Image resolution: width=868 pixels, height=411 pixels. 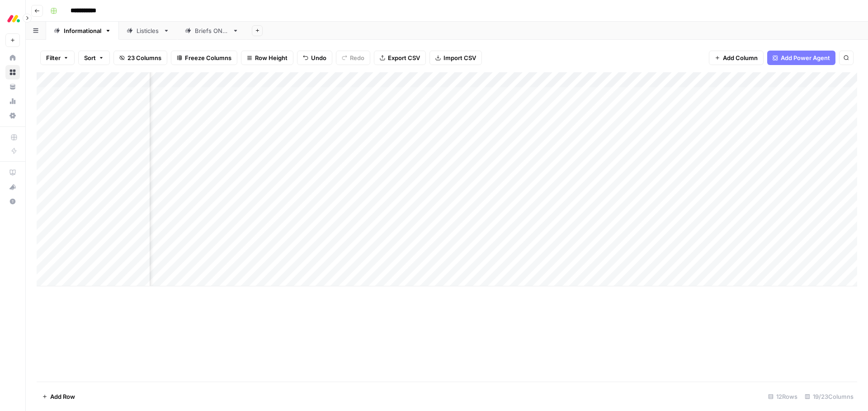 I want to click on a: Home, so click(x=12, y=58).